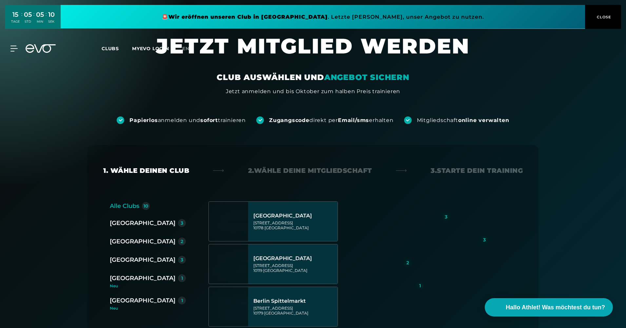  I want to click on div: Jetzt anmelden und bis Oktober zum halben Preis trainieren, so click(313, 91).